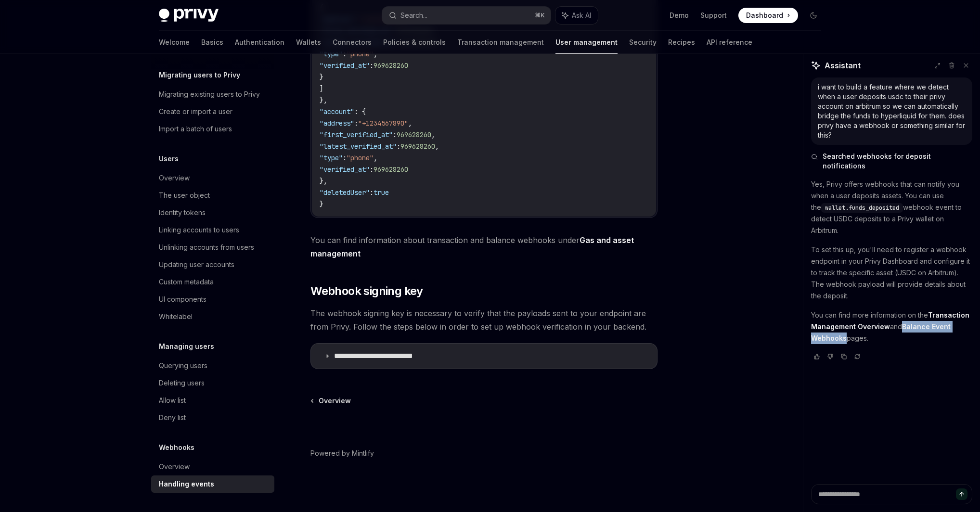 This screenshot has width=980, height=512. What do you see at coordinates (682, 43) in the screenshot?
I see `a: Recipes` at bounding box center [682, 43].